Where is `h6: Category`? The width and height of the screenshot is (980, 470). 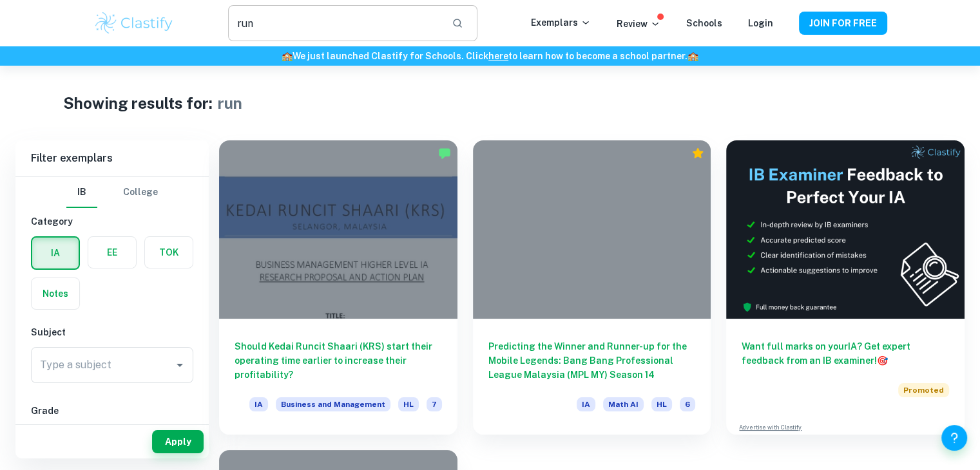
h6: Category is located at coordinates (112, 222).